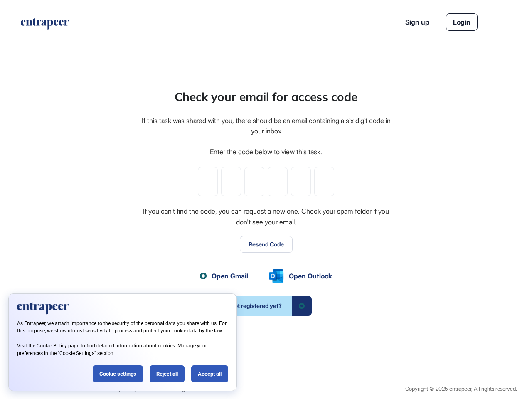 The image size is (532, 399). I want to click on div: If you can't find the code, you can request a new one. Check your spam folder if you don't see yo..., so click(266, 216).